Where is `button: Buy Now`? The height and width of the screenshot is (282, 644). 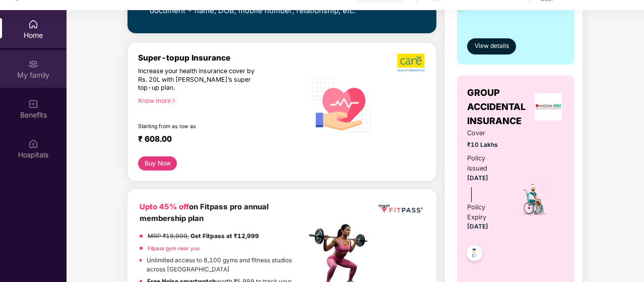
button: Buy Now is located at coordinates (157, 163).